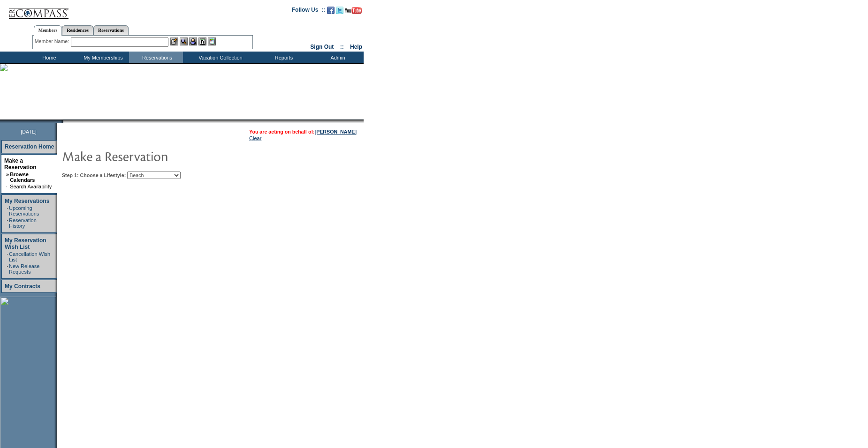 The image size is (868, 448). What do you see at coordinates (22, 223) in the screenshot?
I see `a: Reservation History` at bounding box center [22, 223].